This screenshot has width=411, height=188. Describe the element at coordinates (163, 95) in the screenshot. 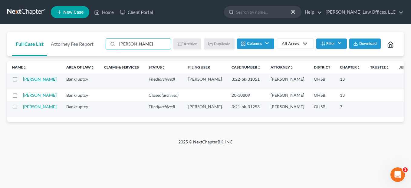

I see `td: Closed` at that location.